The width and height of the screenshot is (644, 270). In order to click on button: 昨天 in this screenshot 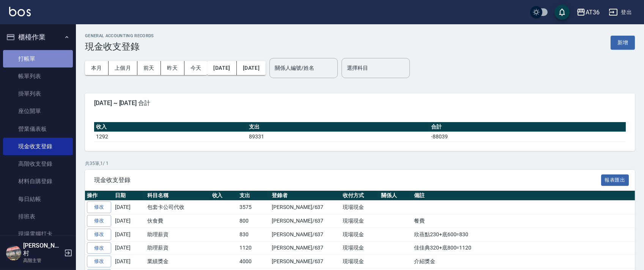, I will do `click(173, 68)`.